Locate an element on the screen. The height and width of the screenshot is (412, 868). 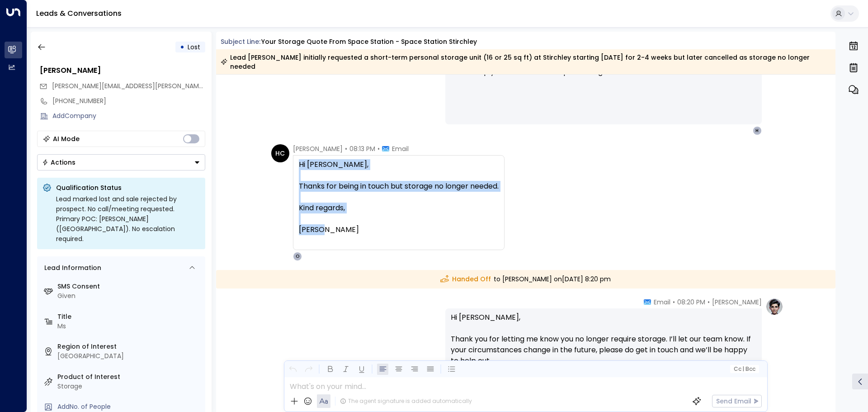
div: O is located at coordinates (297, 257).